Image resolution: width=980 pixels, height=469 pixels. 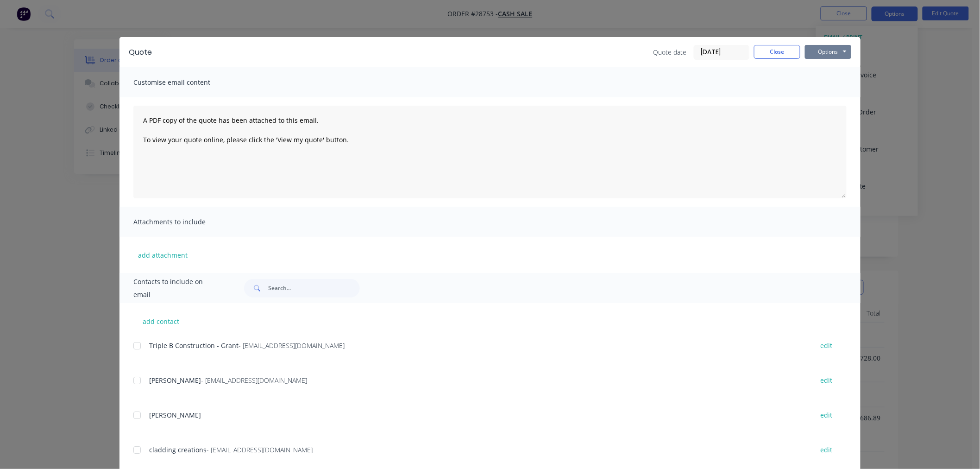 I want to click on span: Quote date, so click(x=670, y=52).